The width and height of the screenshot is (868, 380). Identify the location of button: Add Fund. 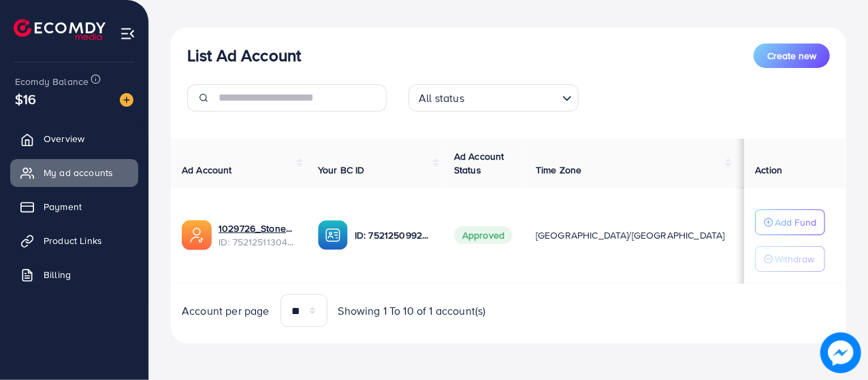
(790, 222).